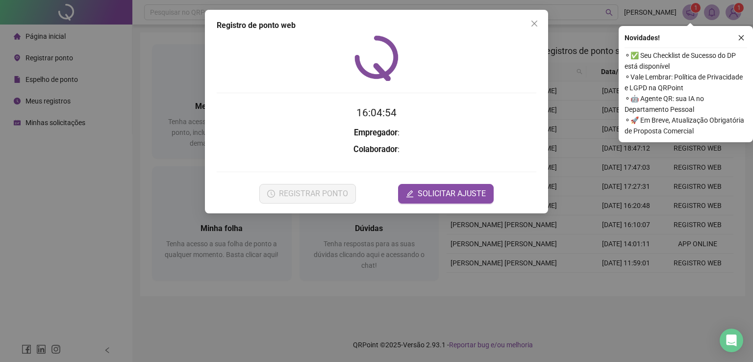  I want to click on span: SOLICITAR AJUSTE, so click(451, 194).